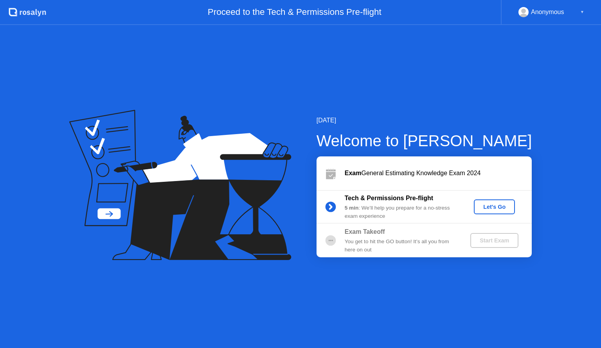  Describe the element at coordinates (389, 198) in the screenshot. I see `b: Tech & Permissions Pre-flight` at that location.